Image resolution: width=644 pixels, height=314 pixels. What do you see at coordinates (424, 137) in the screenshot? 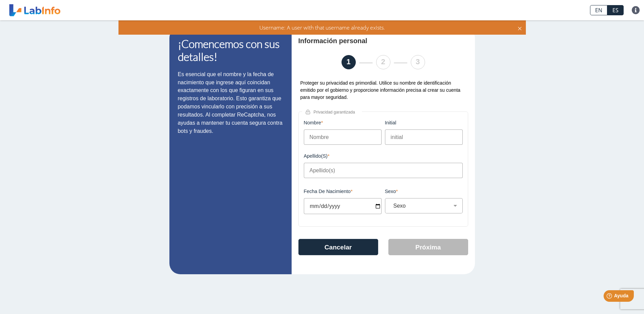
I see `input: initial` at bounding box center [424, 137].